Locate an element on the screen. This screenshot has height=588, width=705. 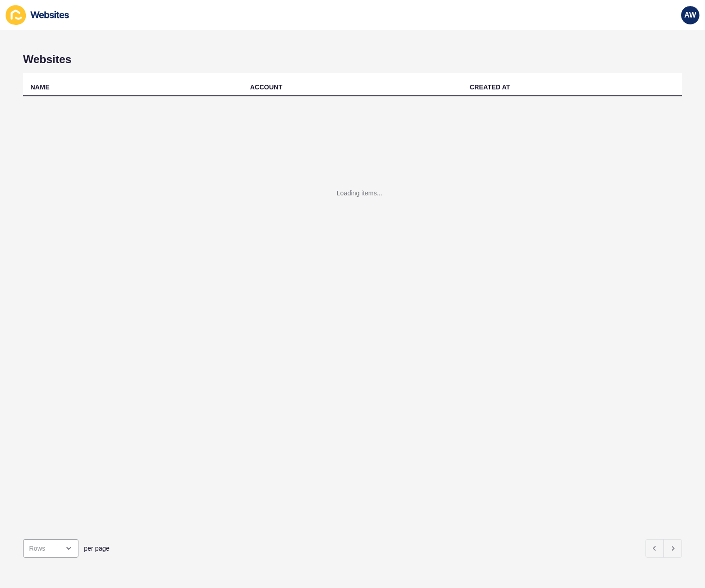
div: open menu is located at coordinates (50, 548).